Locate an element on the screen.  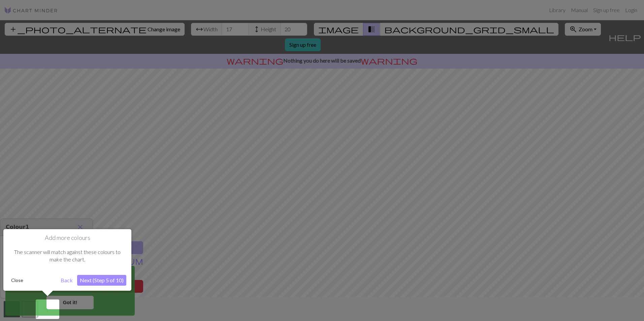
button: Close is located at coordinates (17, 280).